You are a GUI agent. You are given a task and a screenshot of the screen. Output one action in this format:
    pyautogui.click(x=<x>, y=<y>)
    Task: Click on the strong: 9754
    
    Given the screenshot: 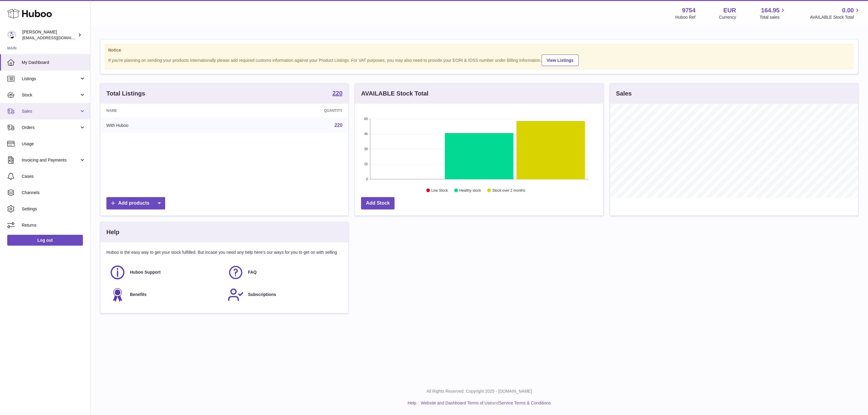 What is the action you would take?
    pyautogui.click(x=689, y=10)
    